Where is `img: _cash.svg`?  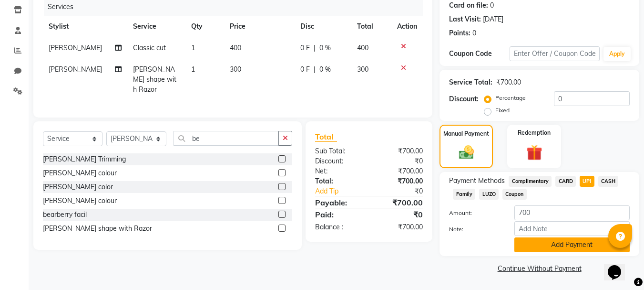 img: _cash.svg is located at coordinates (466, 152).